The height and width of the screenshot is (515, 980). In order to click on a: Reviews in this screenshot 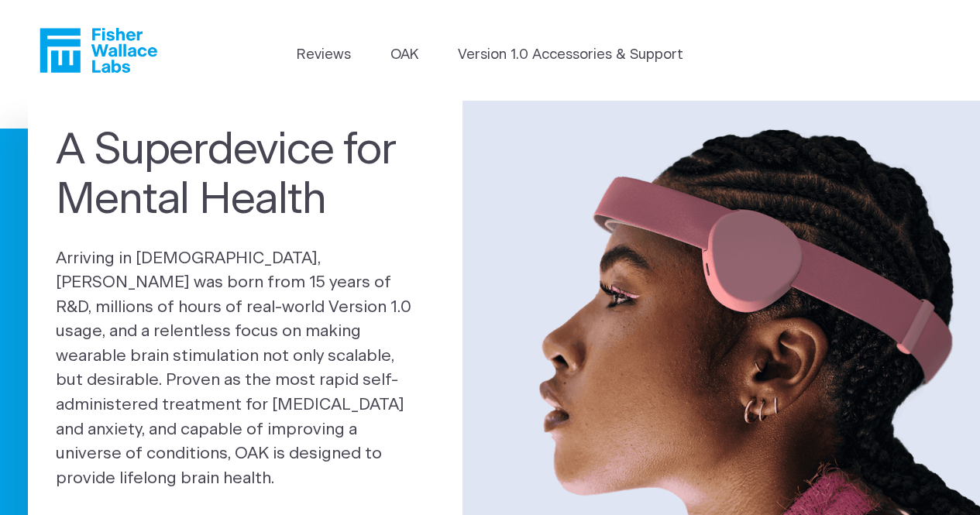, I will do `click(324, 55)`.